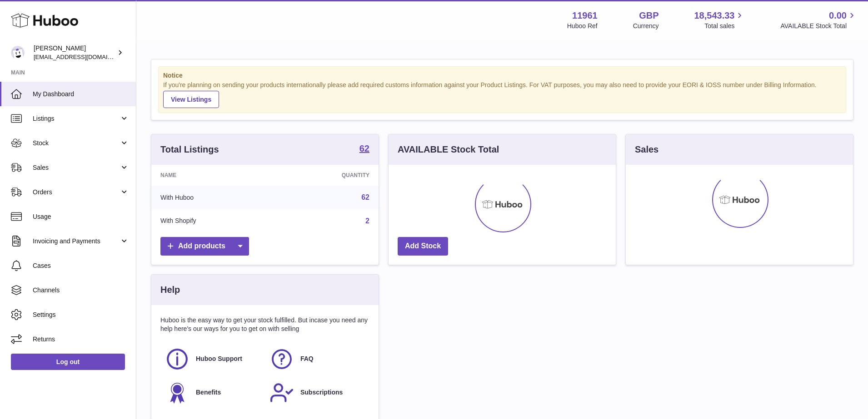 This screenshot has height=419, width=868. Describe the element at coordinates (76, 119) in the screenshot. I see `span: Listings` at that location.